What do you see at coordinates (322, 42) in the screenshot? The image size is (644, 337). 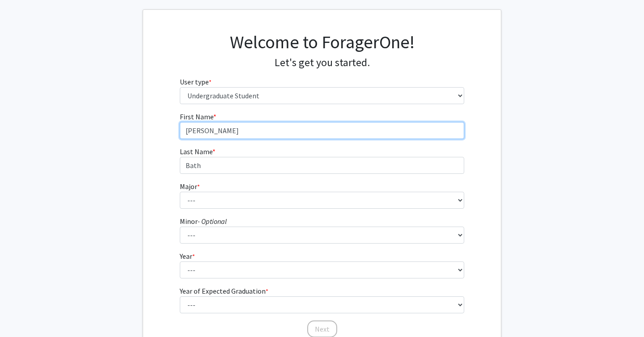 I see `h1: Welcome to ForagerOne!` at bounding box center [322, 42].